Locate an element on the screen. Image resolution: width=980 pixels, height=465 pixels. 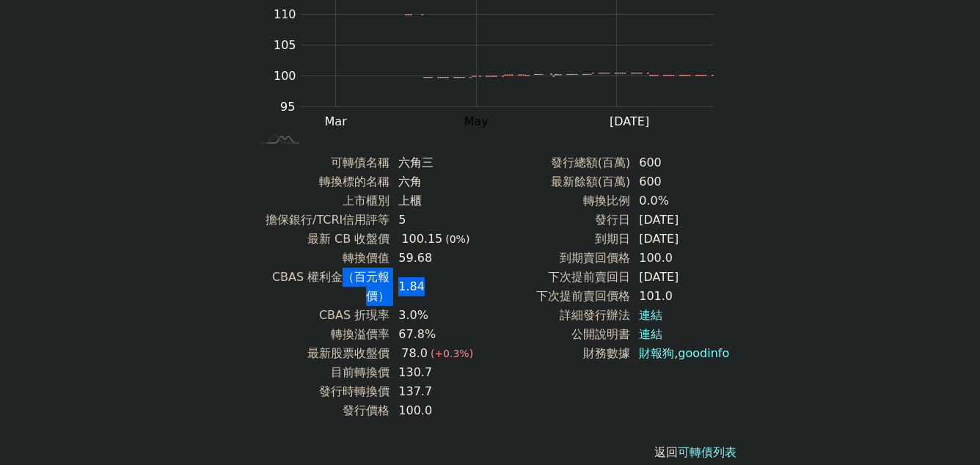
td: 最新餘額(百萬) is located at coordinates (560, 182).